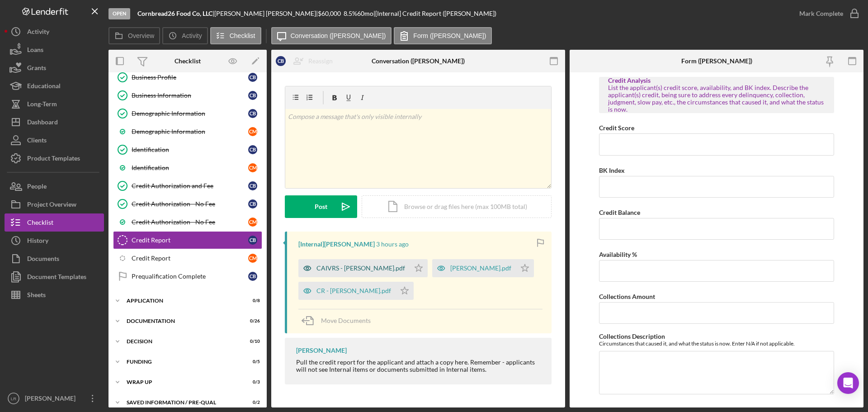 The image size is (868, 412). I want to click on div: Circumstances that caused it, and what the status is now. Enter N/A if not applicable., so click(716, 343).